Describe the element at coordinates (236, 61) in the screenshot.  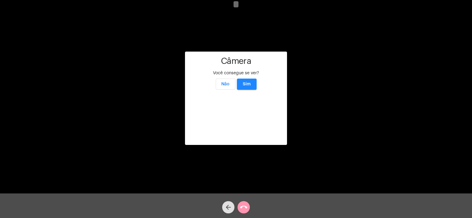
I see `h1: Câmera` at that location.